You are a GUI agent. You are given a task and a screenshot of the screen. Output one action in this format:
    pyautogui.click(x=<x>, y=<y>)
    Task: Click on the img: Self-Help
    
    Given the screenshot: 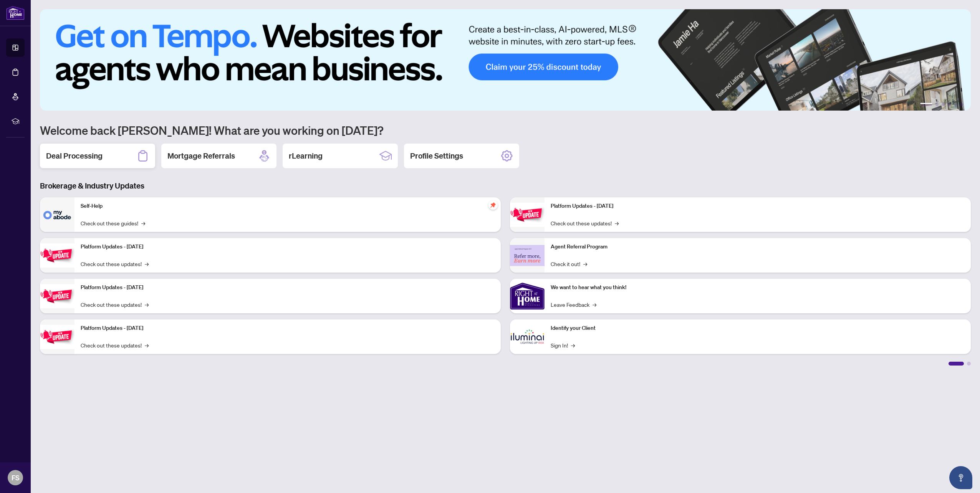 What is the action you would take?
    pyautogui.click(x=57, y=214)
    